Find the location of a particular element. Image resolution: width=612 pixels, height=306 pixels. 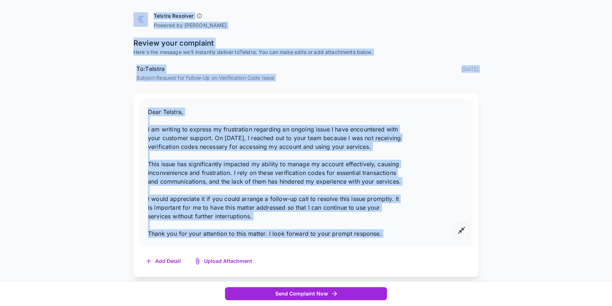

h6: Telstra Resolver is located at coordinates (174, 16).